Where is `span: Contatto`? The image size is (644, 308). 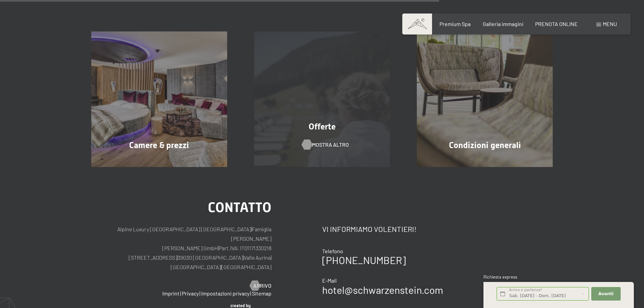
span: Contatto is located at coordinates (240, 207).